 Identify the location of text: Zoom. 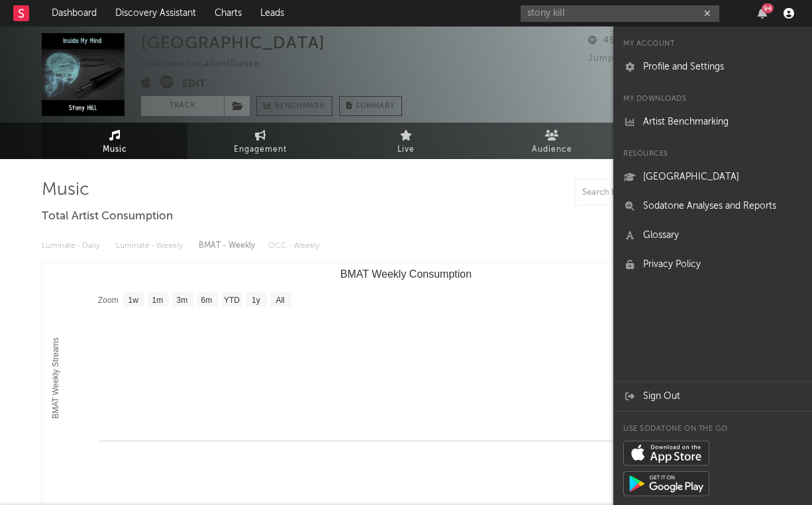
(108, 300).